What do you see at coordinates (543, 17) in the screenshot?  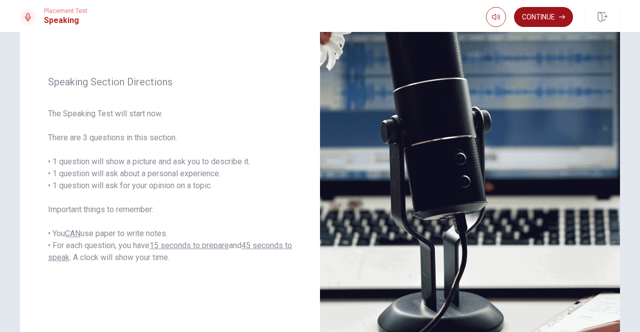 I see `button: Continue` at bounding box center [543, 17].